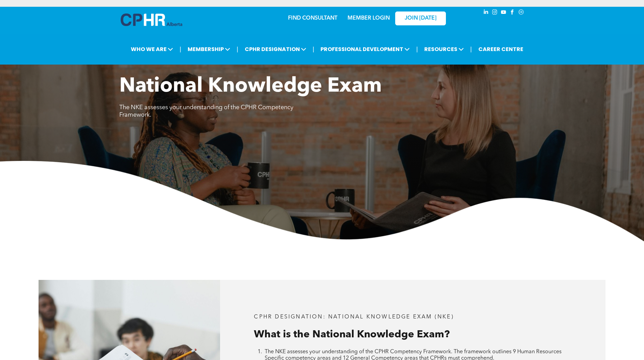 Image resolution: width=644 pixels, height=360 pixels. What do you see at coordinates (444, 49) in the screenshot?
I see `span: RESOURCES` at bounding box center [444, 49].